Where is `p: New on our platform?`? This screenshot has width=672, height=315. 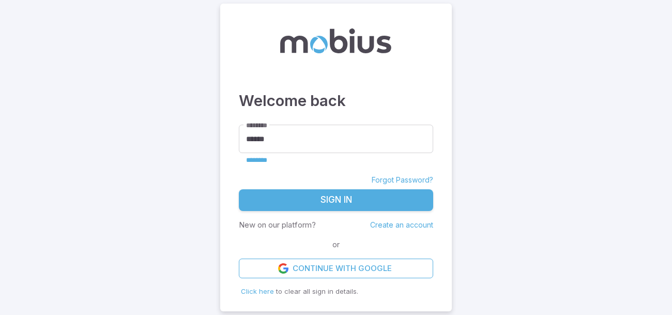 p: New on our platform? is located at coordinates (277, 225).